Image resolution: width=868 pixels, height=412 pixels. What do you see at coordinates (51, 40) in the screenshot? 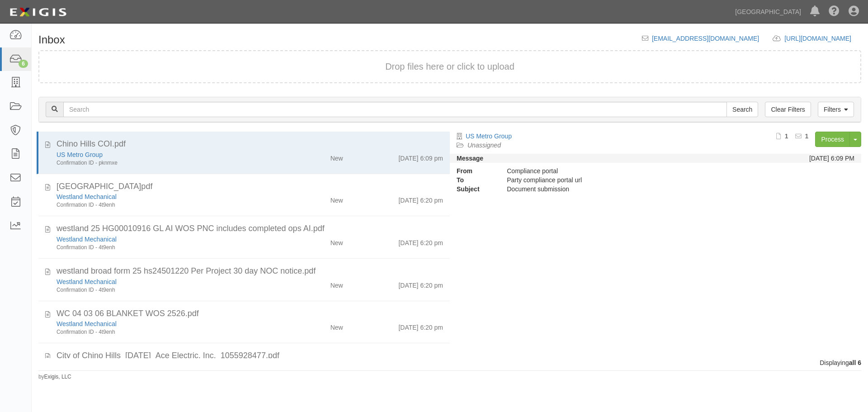
I see `h1: Inbox` at bounding box center [51, 40].